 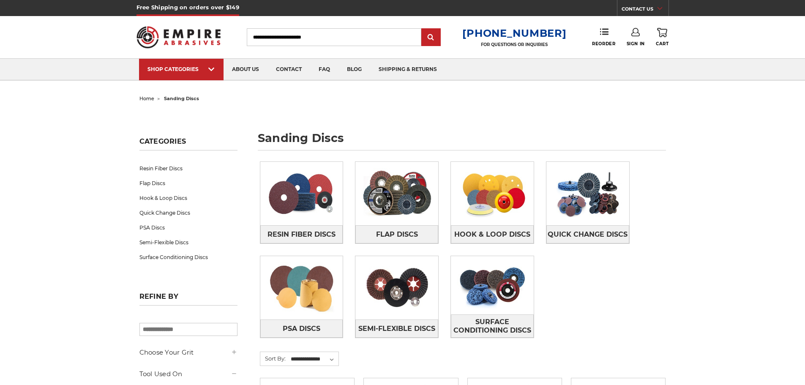 What do you see at coordinates (397, 288) in the screenshot?
I see `img: Semi-Flexible Discs` at bounding box center [397, 288].